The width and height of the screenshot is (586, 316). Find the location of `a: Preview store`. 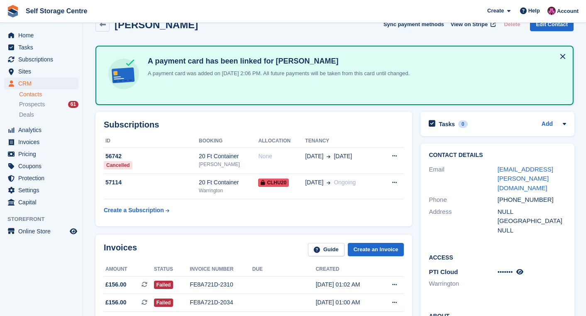

a: Preview store is located at coordinates (73, 231).